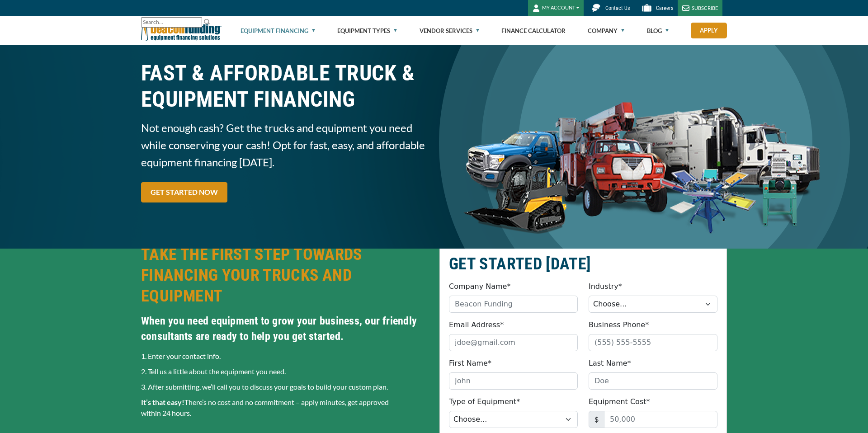 This screenshot has height=433, width=868. What do you see at coordinates (513, 343) in the screenshot?
I see `input: jdoe@gmail.com` at bounding box center [513, 343].